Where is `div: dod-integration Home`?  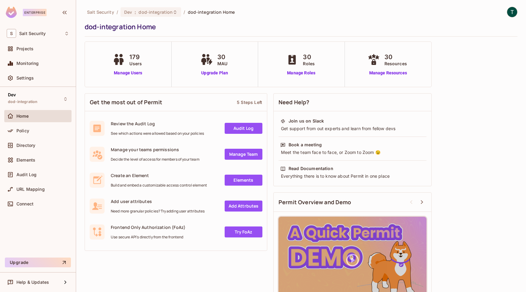 div: dod-integration Home is located at coordinates (300, 27).